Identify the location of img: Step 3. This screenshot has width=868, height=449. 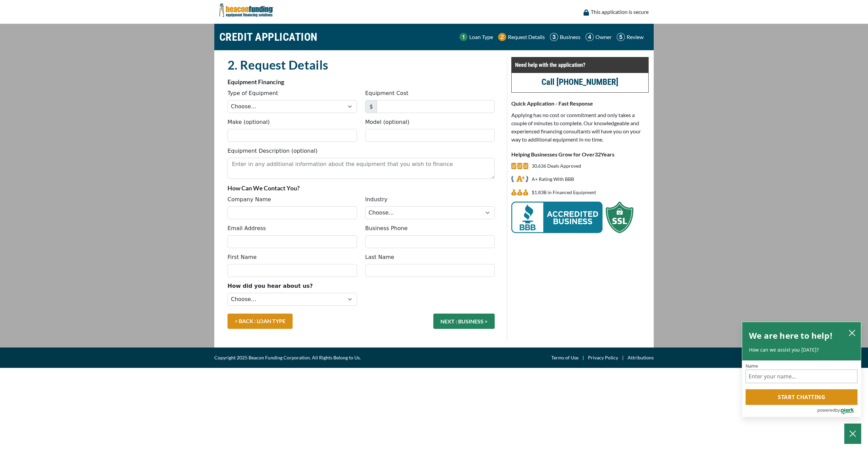
(554, 37).